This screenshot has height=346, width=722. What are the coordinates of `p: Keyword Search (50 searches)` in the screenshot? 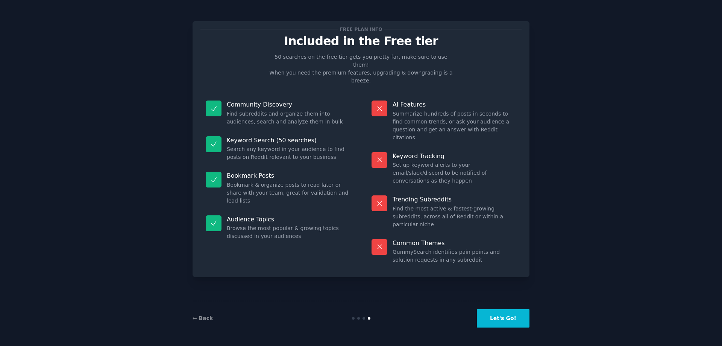 It's located at (288, 140).